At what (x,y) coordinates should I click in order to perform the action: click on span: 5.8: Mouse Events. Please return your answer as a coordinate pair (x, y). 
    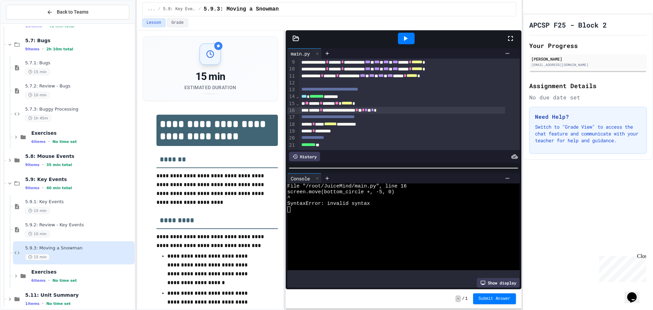
    Looking at the image, I should click on (79, 156).